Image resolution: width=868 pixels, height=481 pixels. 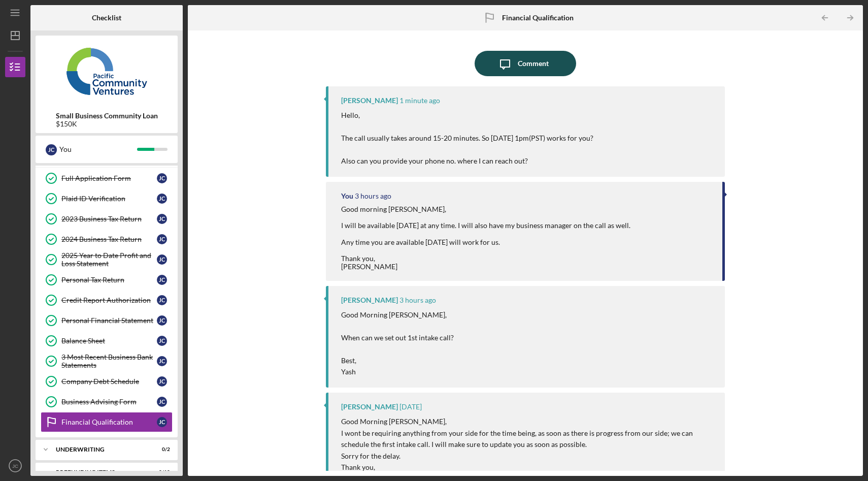 I want to click on a: 2025 Year to Date Profit and Loss StatementJC, so click(x=106, y=260).